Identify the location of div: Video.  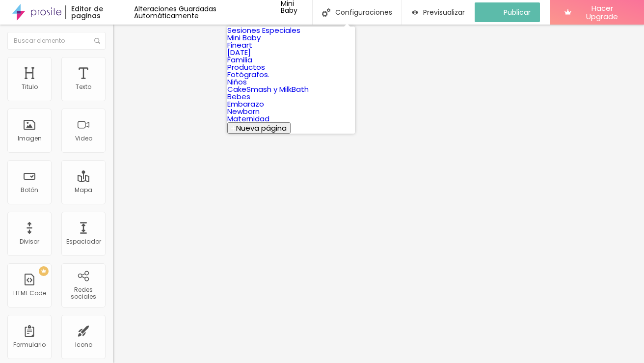
(83, 139).